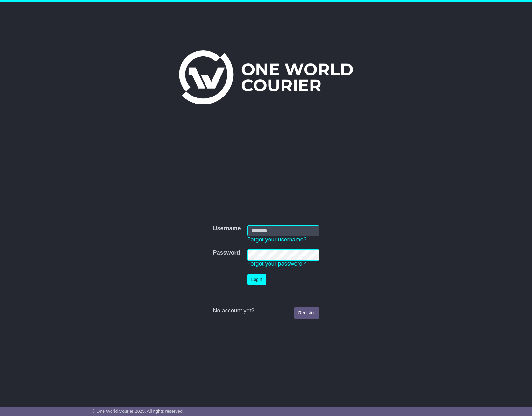 Image resolution: width=532 pixels, height=416 pixels. I want to click on label: Username, so click(226, 229).